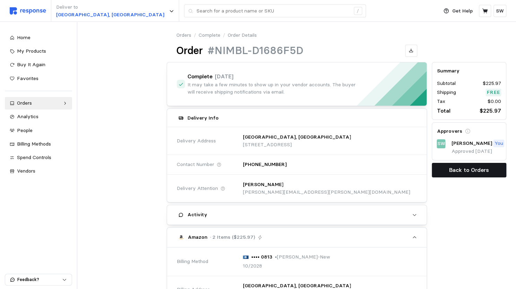 The image size is (516, 289). What do you see at coordinates (198, 237) in the screenshot?
I see `p: Amazon` at bounding box center [198, 237].